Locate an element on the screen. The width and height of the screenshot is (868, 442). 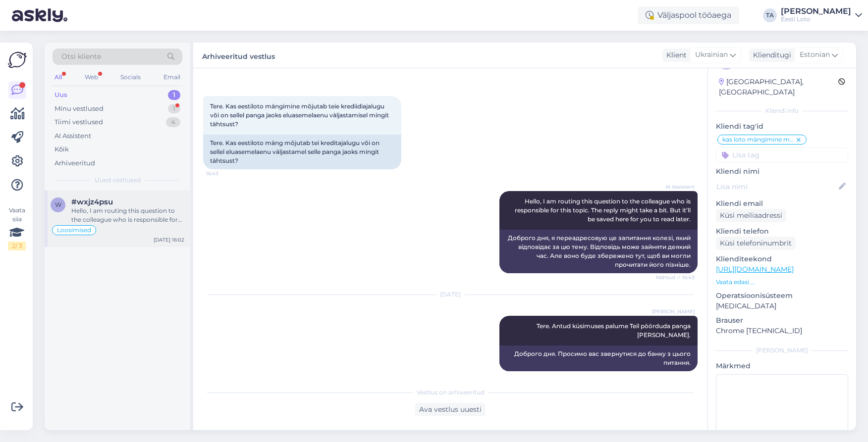
div: Uus is located at coordinates (61, 95).